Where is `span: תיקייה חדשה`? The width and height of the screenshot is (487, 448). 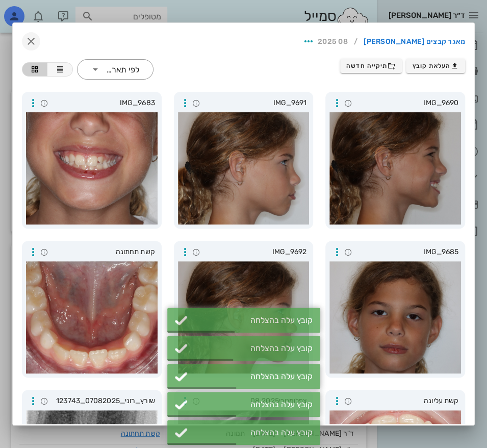 span: תיקייה חדשה is located at coordinates (371, 66).